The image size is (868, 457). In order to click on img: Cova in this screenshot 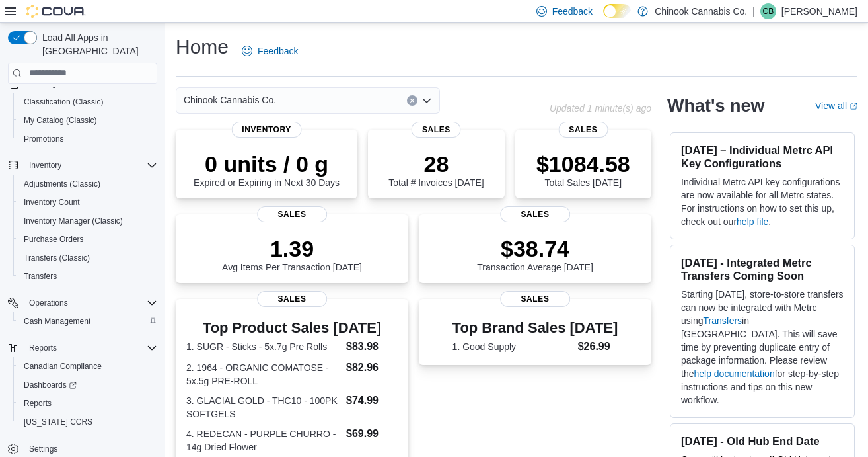, I will do `click(56, 11)`.